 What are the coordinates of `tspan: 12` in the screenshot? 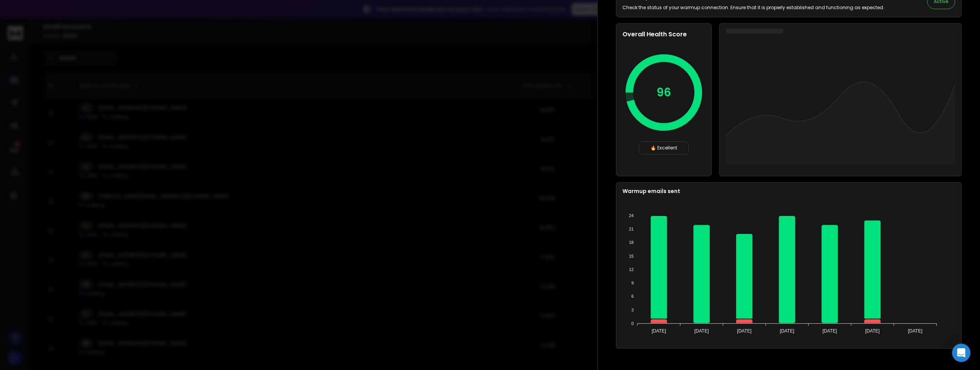 It's located at (631, 269).